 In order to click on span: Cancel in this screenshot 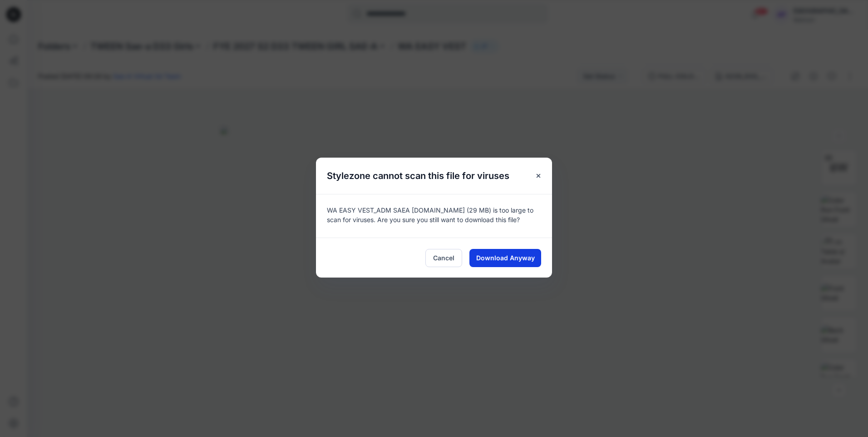, I will do `click(443, 258)`.